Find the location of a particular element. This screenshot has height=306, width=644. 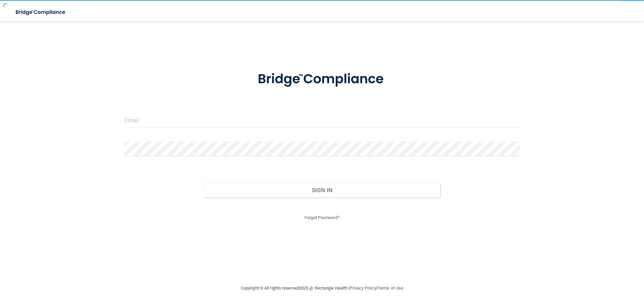

div: Copyright © All rights reserved 2025 @ Rectangle Health | | is located at coordinates (322, 288).